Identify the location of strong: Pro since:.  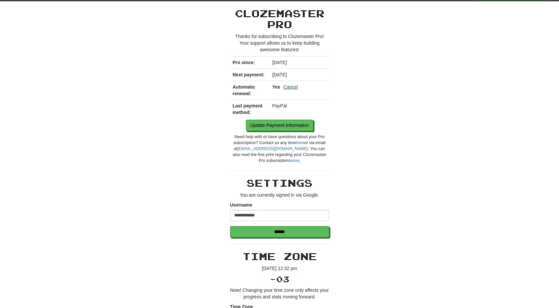
(244, 62).